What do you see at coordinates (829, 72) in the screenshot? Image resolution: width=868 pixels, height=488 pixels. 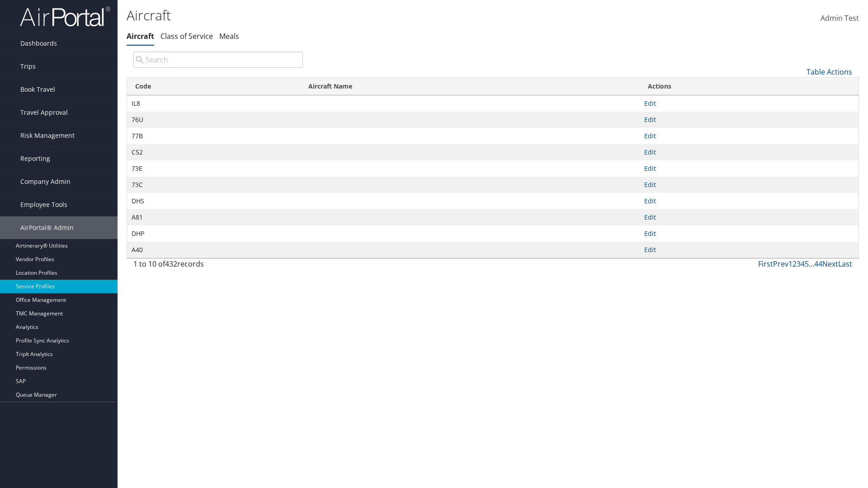 I see `a: Table Actions` at bounding box center [829, 72].